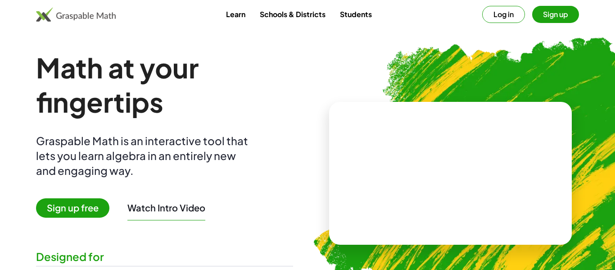  I want to click on h1: Math at your fingertips, so click(164, 85).